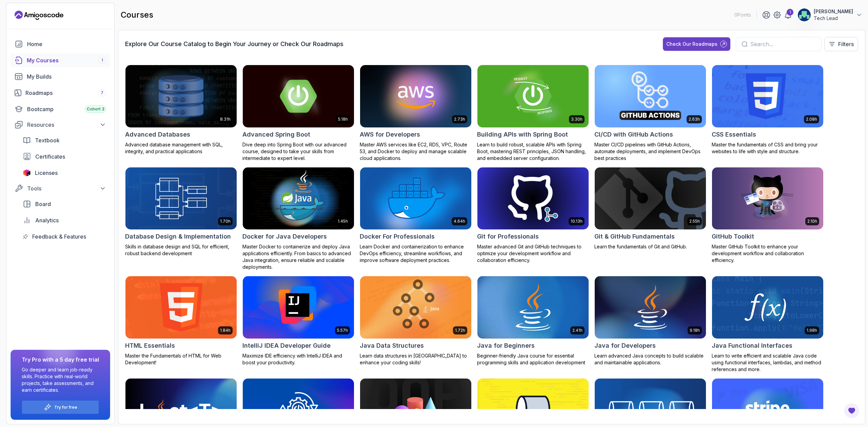 The image size is (868, 427). What do you see at coordinates (391, 346) in the screenshot?
I see `h2: Java Data Structures` at bounding box center [391, 346].